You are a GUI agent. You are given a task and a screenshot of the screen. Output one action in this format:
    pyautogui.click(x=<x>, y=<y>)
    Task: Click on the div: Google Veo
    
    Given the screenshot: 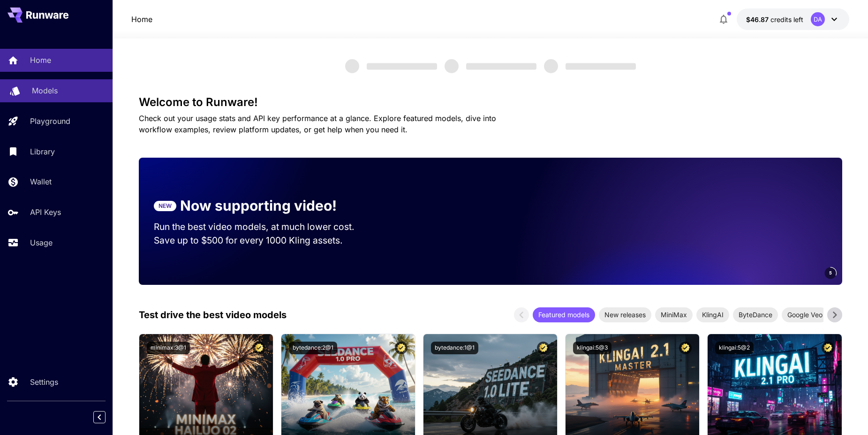 What is the action you would take?
    pyautogui.click(x=805, y=315)
    